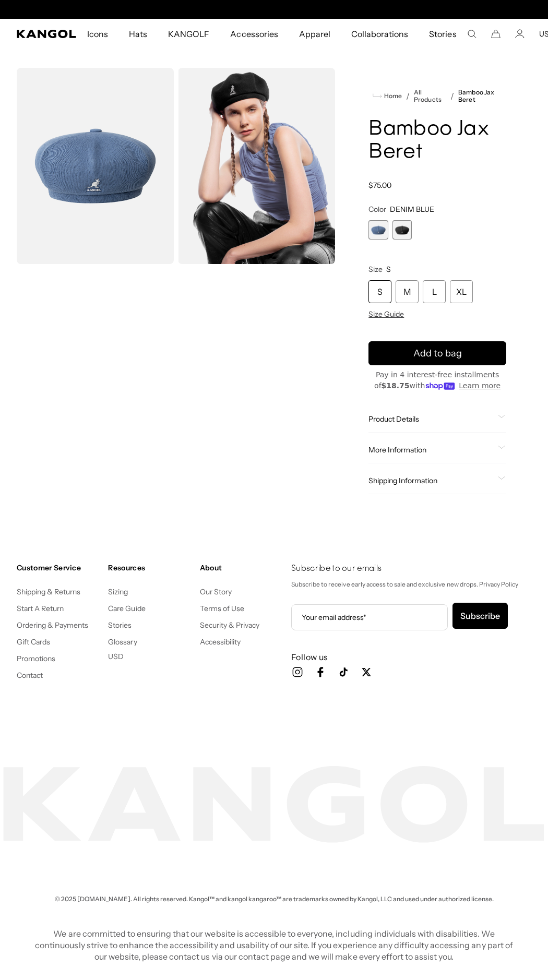 This screenshot has height=980, width=548. What do you see at coordinates (58, 568) in the screenshot?
I see `h4: Customer Service` at bounding box center [58, 568].